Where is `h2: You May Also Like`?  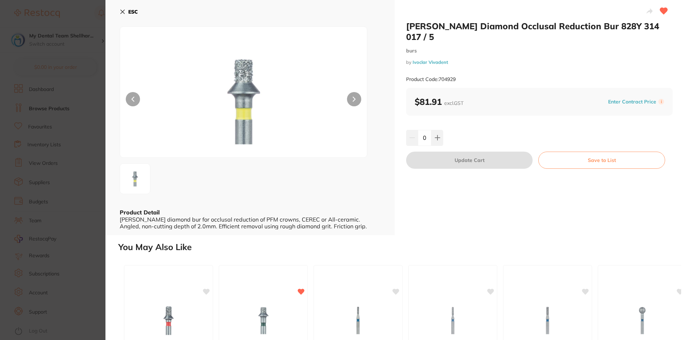 h2: You May Also Like is located at coordinates (400, 247).